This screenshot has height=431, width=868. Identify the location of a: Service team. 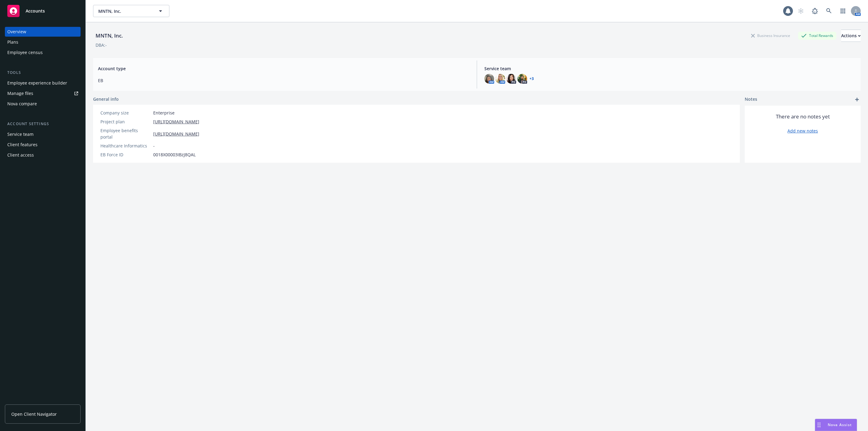
(42, 134).